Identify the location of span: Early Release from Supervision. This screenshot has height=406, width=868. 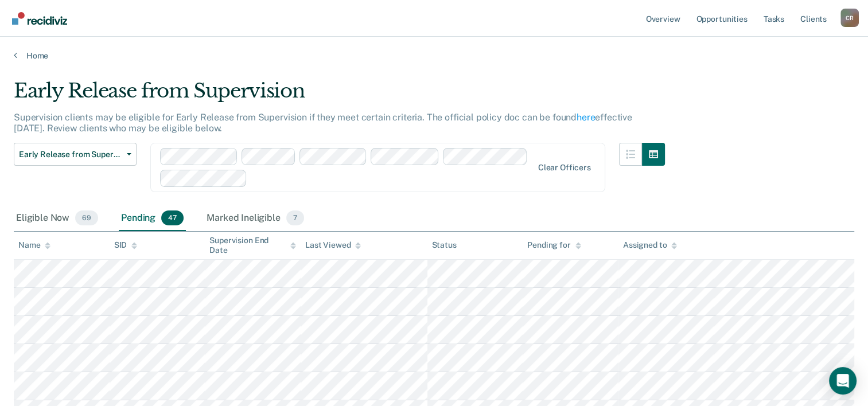
(71, 155).